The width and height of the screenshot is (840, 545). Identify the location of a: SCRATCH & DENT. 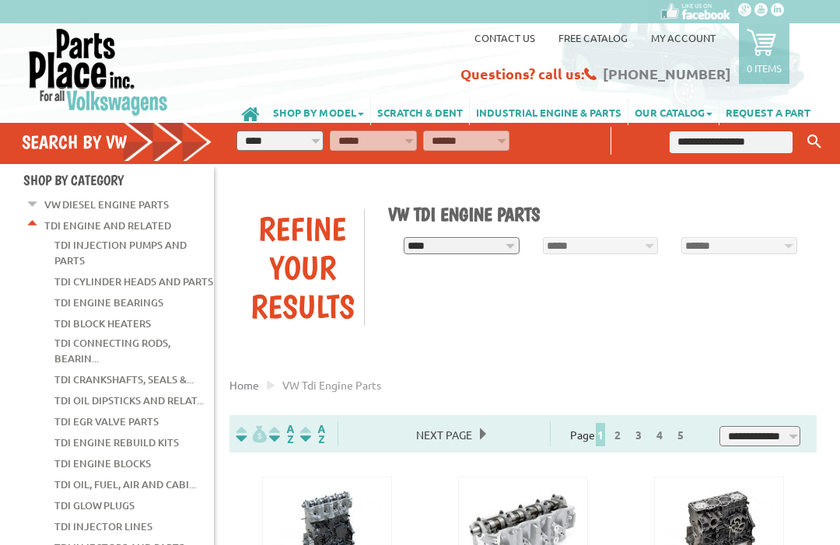
(420, 111).